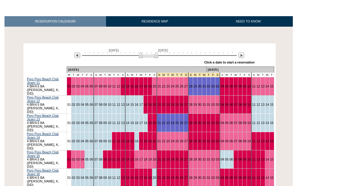 The image size is (346, 186). What do you see at coordinates (43, 81) in the screenshot?
I see `a: Poro Poro Beach Club Jicaro 11` at bounding box center [43, 81].